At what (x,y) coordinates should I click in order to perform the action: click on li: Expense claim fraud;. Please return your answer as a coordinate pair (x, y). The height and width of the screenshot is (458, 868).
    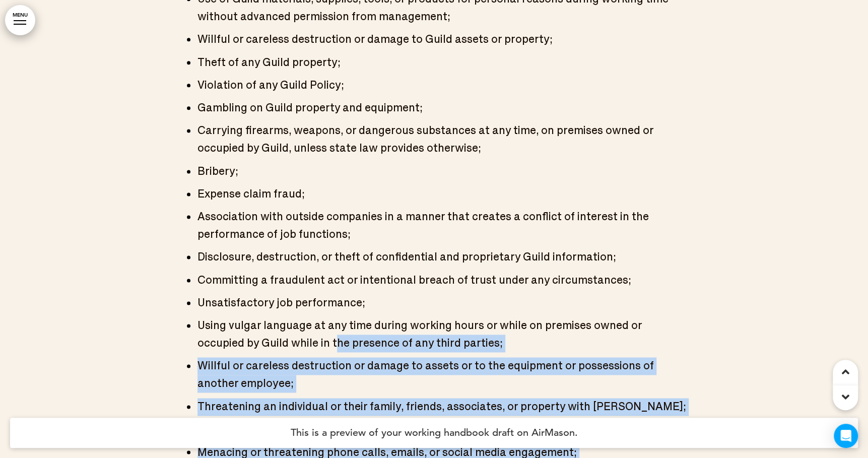
    Looking at the image, I should click on (441, 194).